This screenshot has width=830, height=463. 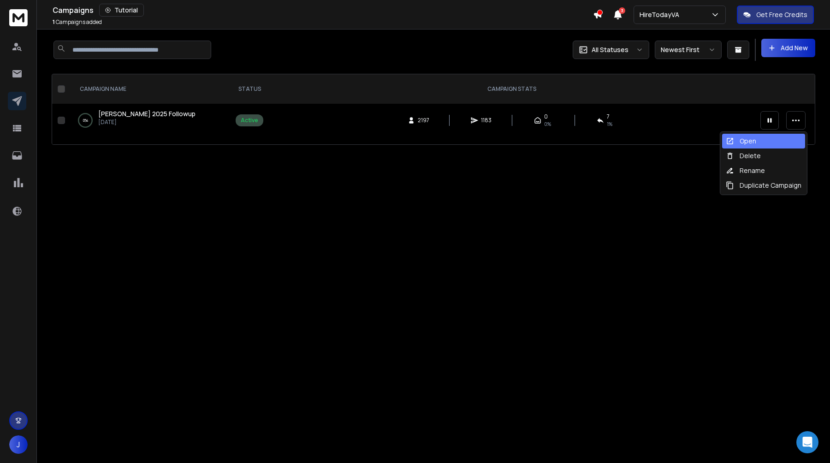 I want to click on div: Open, so click(x=741, y=141).